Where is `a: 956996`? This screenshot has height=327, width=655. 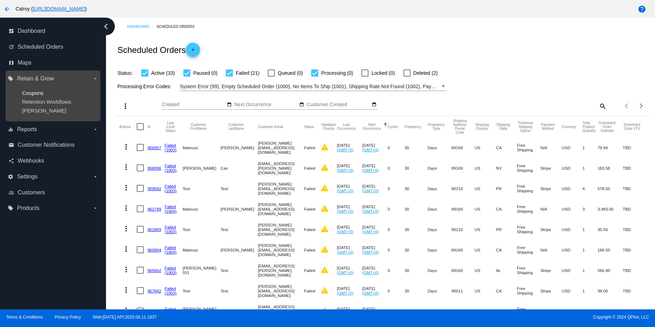 a: 956996 is located at coordinates (154, 168).